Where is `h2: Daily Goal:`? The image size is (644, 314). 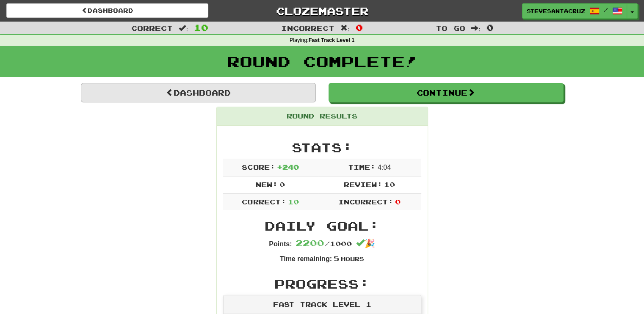
h2: Daily Goal: is located at coordinates (322, 226).